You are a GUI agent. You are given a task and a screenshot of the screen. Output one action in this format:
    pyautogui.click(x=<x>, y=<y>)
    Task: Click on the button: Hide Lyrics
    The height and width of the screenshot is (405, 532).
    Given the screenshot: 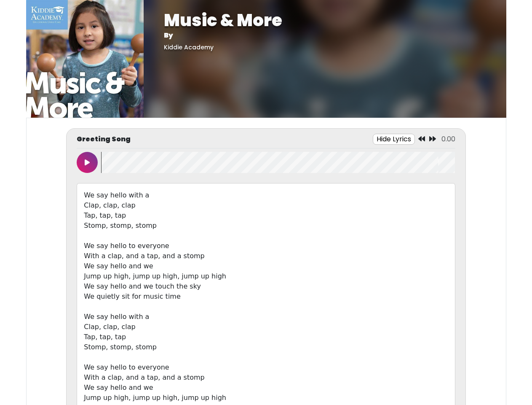 What is the action you would take?
    pyautogui.click(x=394, y=139)
    